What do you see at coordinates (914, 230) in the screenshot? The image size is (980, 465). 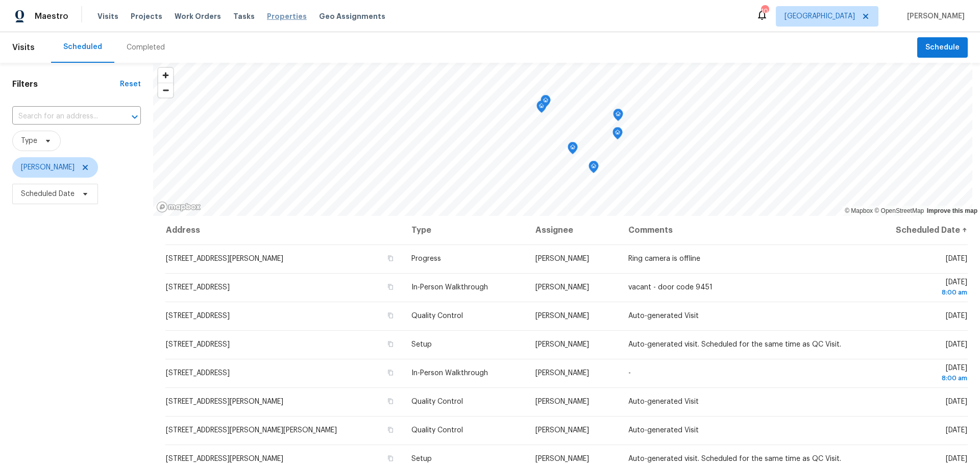 I see `th: Scheduled Date ↑` at bounding box center [914, 230].